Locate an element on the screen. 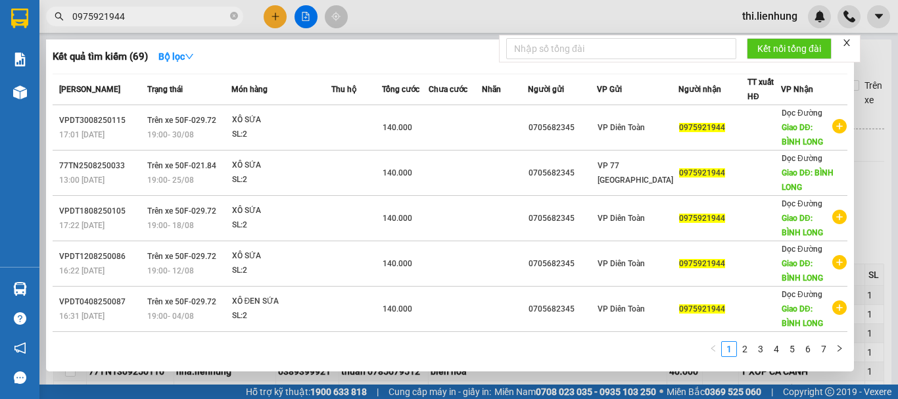 This screenshot has height=399, width=898. div: VPDT3008250115 is located at coordinates (101, 120).